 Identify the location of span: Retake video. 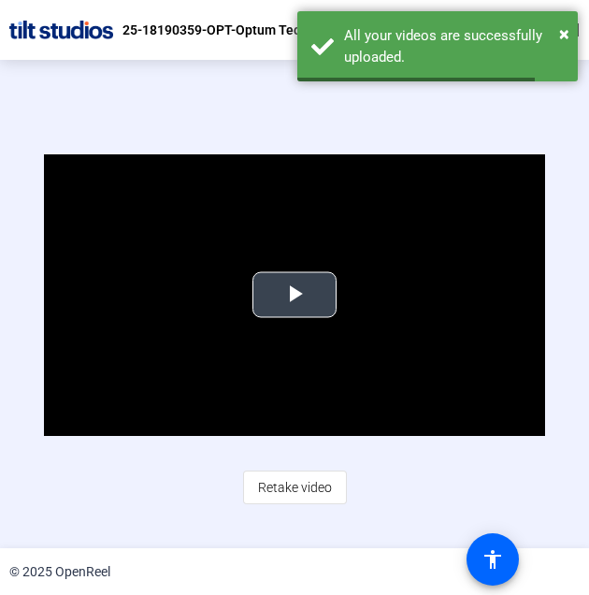
(295, 487).